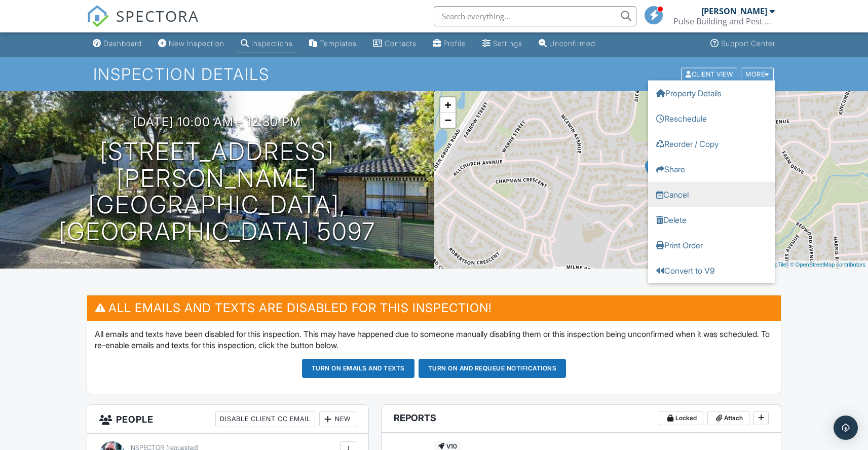 The height and width of the screenshot is (450, 868). Describe the element at coordinates (337, 419) in the screenshot. I see `div: New` at that location.